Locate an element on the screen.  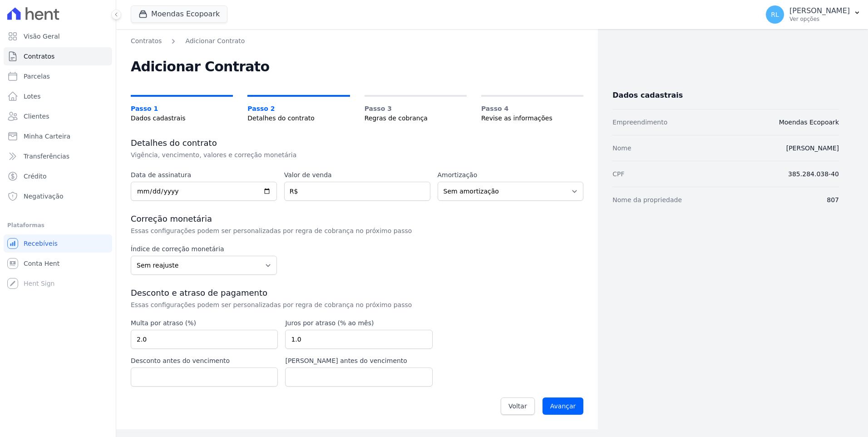
label: Índice de correção monetária is located at coordinates (204, 249).